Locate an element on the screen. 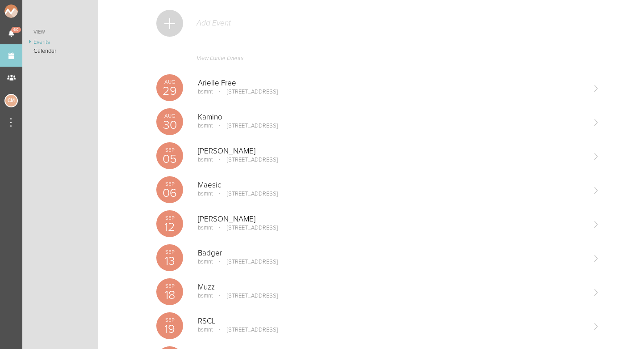 This screenshot has width=644, height=349. p: 05 is located at coordinates (170, 159).